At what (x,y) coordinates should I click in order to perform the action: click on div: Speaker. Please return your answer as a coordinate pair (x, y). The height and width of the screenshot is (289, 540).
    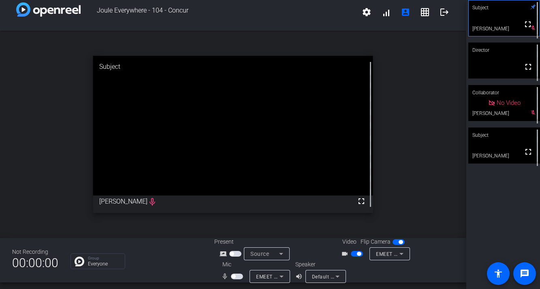
    Looking at the image, I should click on (320, 265).